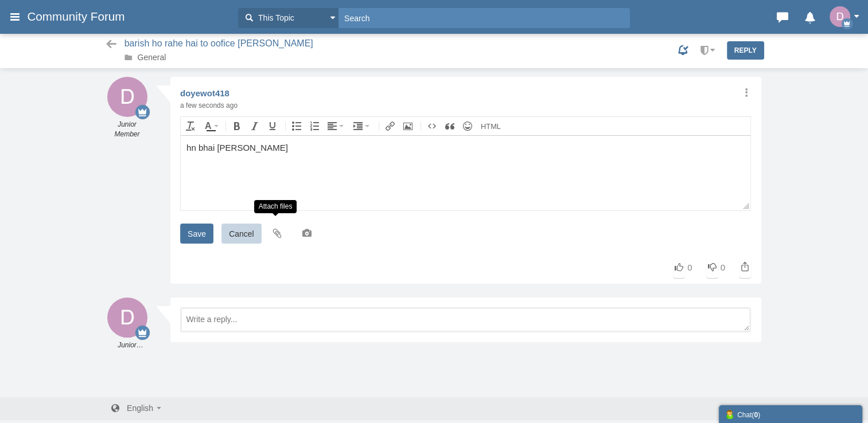  Describe the element at coordinates (484, 18) in the screenshot. I see `input: Search` at that location.